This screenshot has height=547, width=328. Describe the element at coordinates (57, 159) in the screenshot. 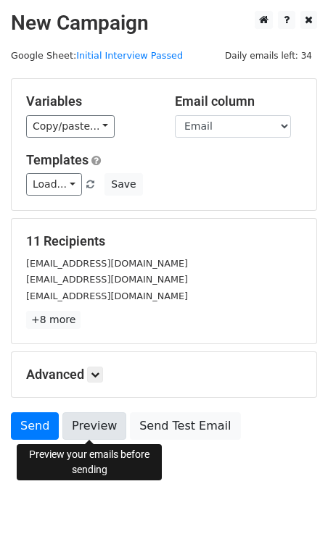

I see `a: Templates` at that location.